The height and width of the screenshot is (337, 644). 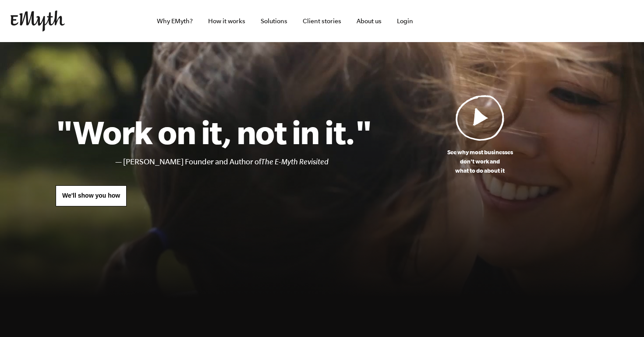 What do you see at coordinates (480, 135) in the screenshot?
I see `a: See why most businessesdon't work andwhat to do about it` at bounding box center [480, 135].